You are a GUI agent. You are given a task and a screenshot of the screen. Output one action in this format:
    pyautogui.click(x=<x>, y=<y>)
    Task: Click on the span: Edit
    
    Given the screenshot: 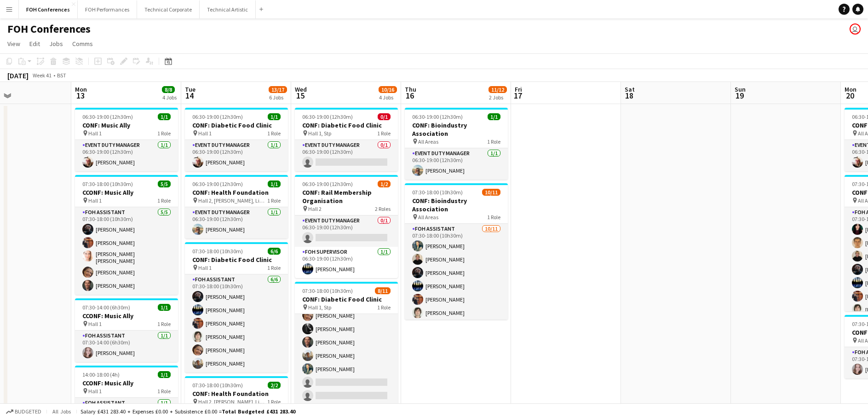 What is the action you would take?
    pyautogui.click(x=34, y=43)
    